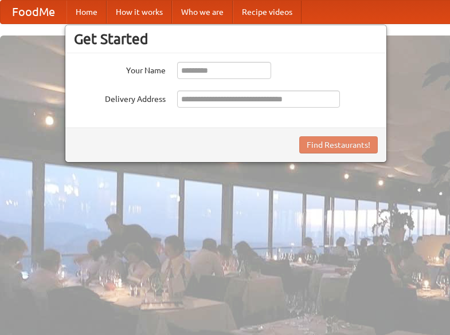 The height and width of the screenshot is (335, 450). I want to click on button: Find Restaurants!, so click(338, 145).